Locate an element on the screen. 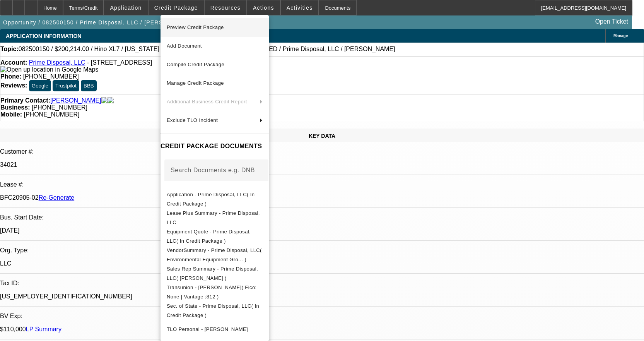 The height and width of the screenshot is (341, 644). button: Transunion - Lane, Terry( Fico: None | Vantage :812 ) is located at coordinates (214, 292).